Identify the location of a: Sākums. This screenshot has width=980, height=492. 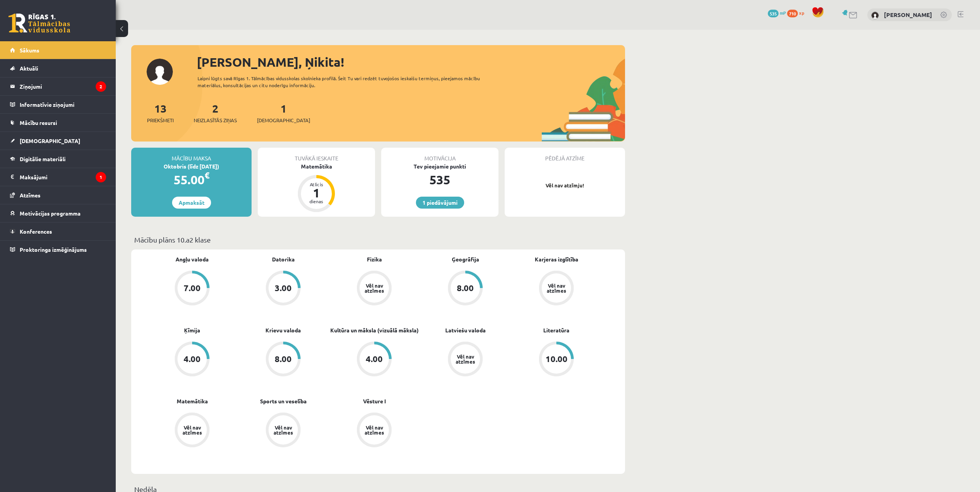
(58, 50).